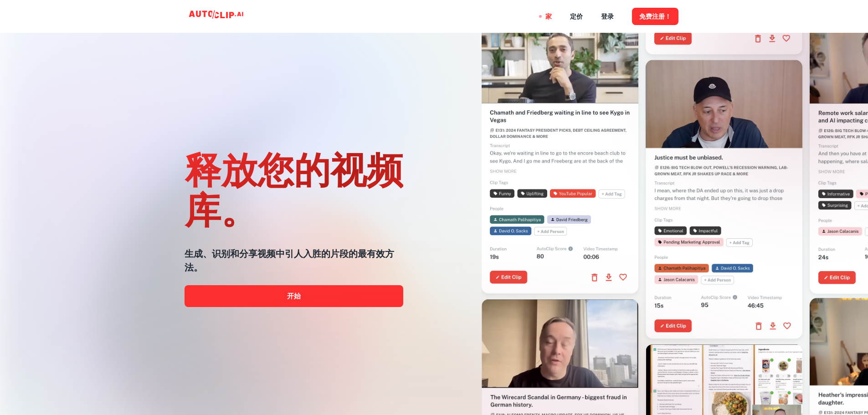  Describe the element at coordinates (294, 296) in the screenshot. I see `font: 开始` at that location.